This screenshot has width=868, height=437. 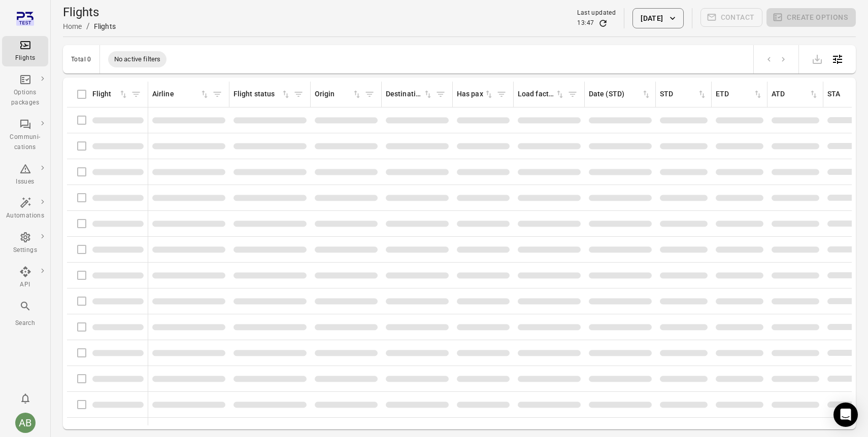 I want to click on div: Sort by load factor in ascending order, so click(x=541, y=94).